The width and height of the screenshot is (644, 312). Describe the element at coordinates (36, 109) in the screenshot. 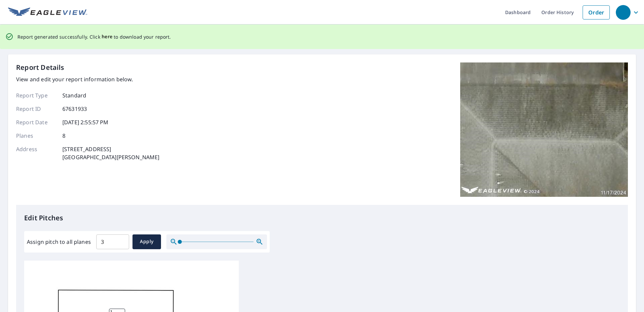

I see `p: Report ID` at that location.